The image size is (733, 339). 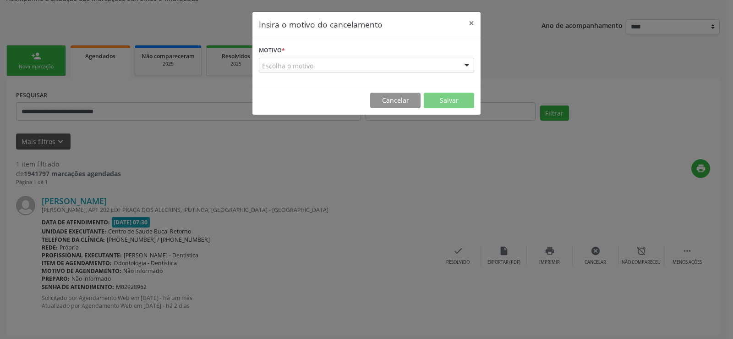 I want to click on button: Cancelar, so click(x=395, y=100).